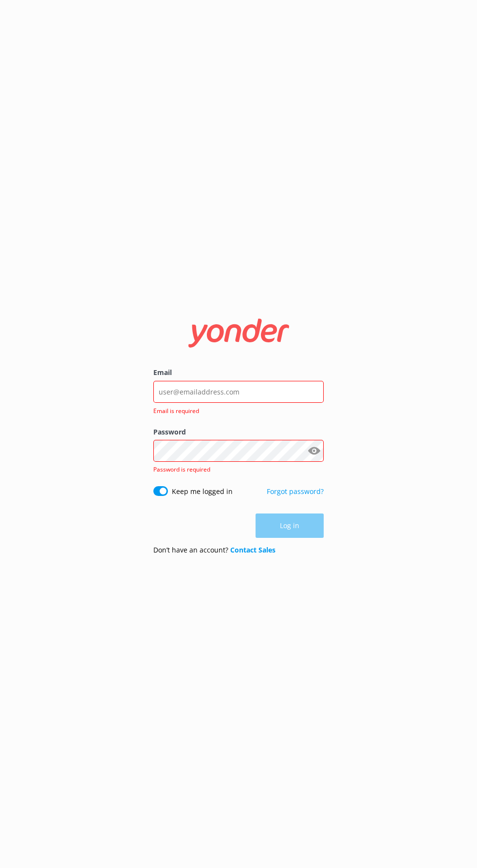 The width and height of the screenshot is (477, 868). What do you see at coordinates (235, 411) in the screenshot?
I see `span: Email is required` at bounding box center [235, 411].